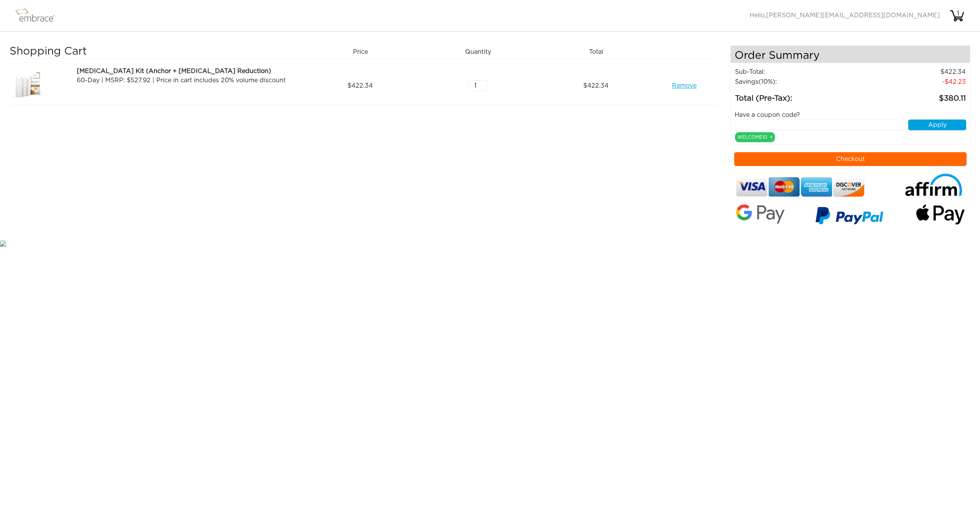  What do you see at coordinates (914, 82) in the screenshot?
I see `td: 42.23` at bounding box center [914, 82].